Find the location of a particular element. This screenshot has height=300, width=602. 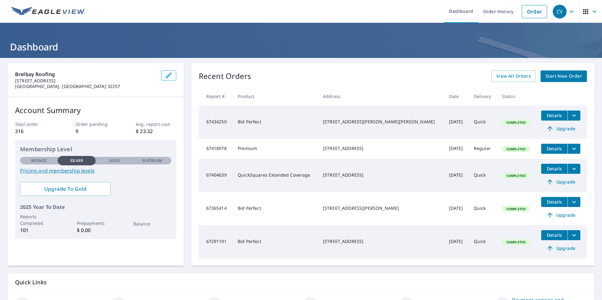

td: 67291191 is located at coordinates (216, 242).